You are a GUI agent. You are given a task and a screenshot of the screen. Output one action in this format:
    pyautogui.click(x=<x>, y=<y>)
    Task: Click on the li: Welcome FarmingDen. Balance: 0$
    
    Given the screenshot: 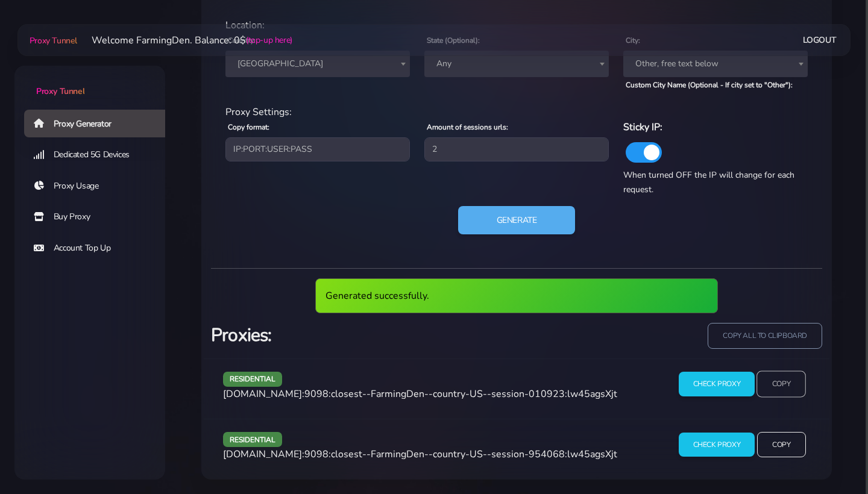 What is the action you would take?
    pyautogui.click(x=184, y=40)
    